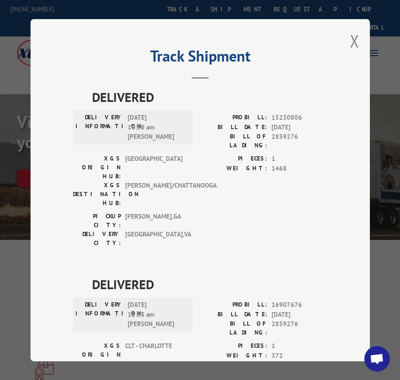 The height and width of the screenshot is (380, 400). What do you see at coordinates (299, 304) in the screenshot?
I see `span: 16907676` at bounding box center [299, 304].